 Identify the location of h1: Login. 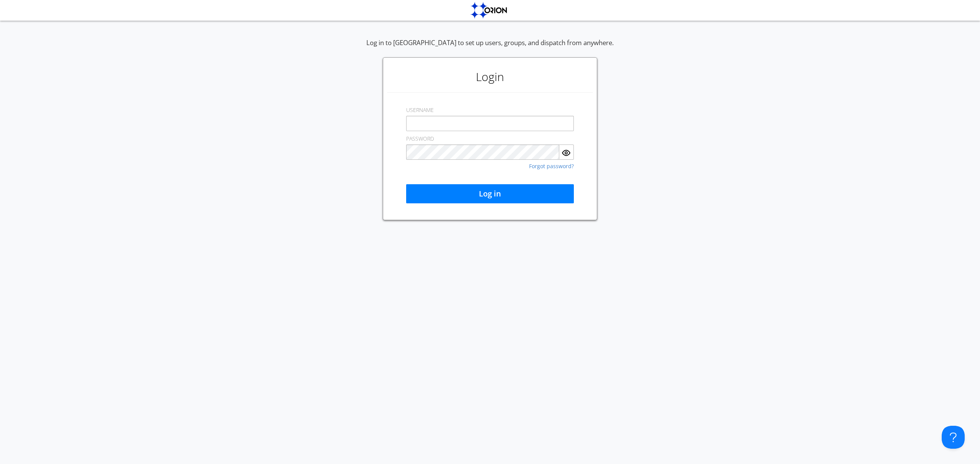
(490, 77).